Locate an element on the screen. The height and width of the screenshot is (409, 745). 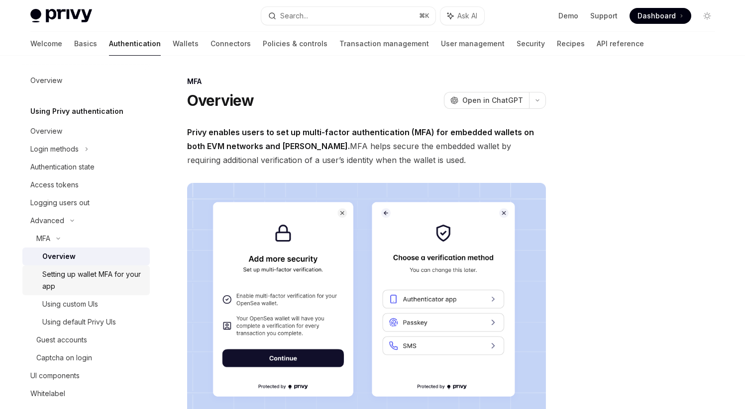
div: Login methods is located at coordinates (54, 149).